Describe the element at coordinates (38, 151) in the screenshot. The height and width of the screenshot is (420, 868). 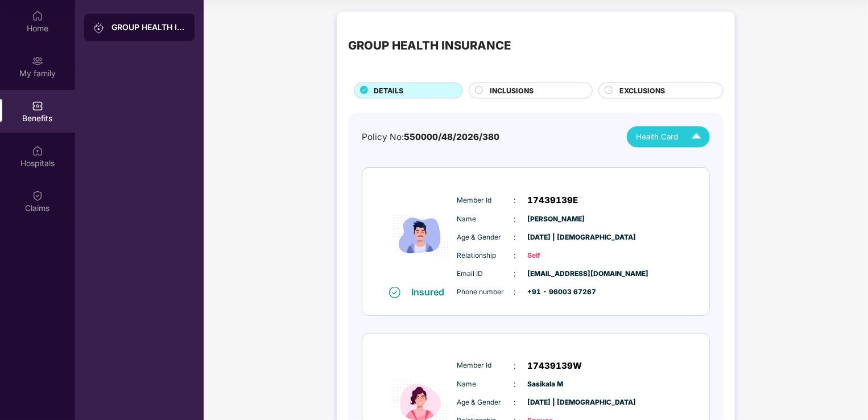
I see `img: svg+xml;base64,PHN2ZyBpZD0iSG9zcGl0YWxzIiB4bWxucz0iaHR0cDovL3d3dy53My5vcmcvMjAwMC9zdmciIHdpZHRoPS...` at that location.